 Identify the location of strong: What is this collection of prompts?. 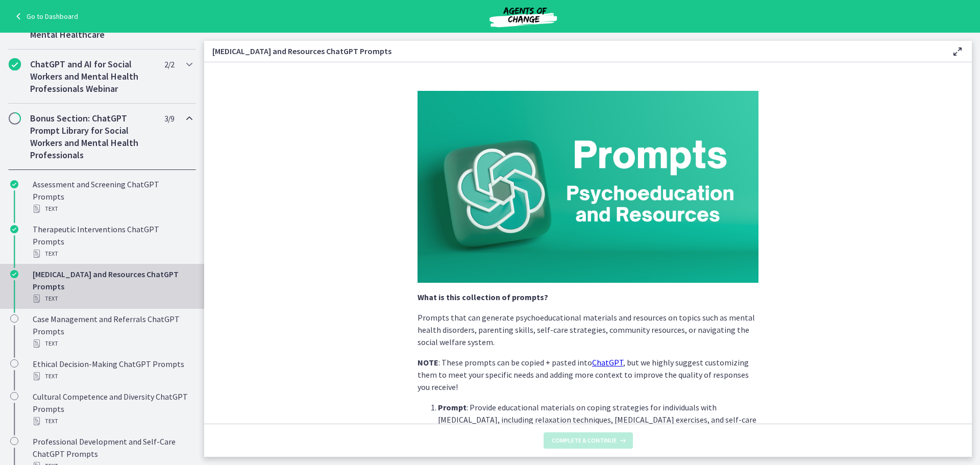
(483, 297).